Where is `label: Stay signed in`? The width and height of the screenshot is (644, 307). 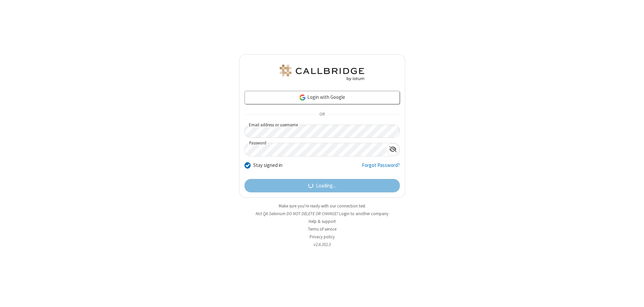 label: Stay signed in is located at coordinates (268, 165).